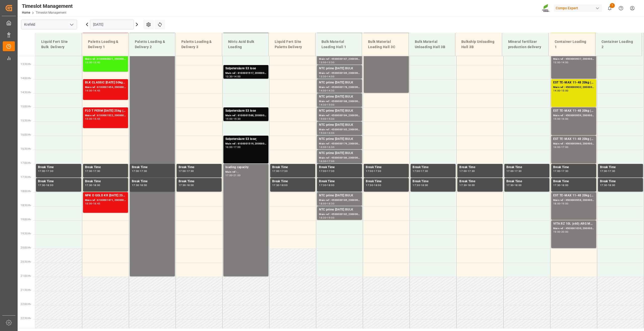 Image resolution: width=644 pixels, height=331 pixels. I want to click on span: 19:30 Hr, so click(26, 233).